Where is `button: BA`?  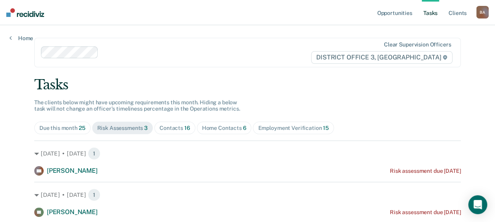 button: BA is located at coordinates (483, 12).